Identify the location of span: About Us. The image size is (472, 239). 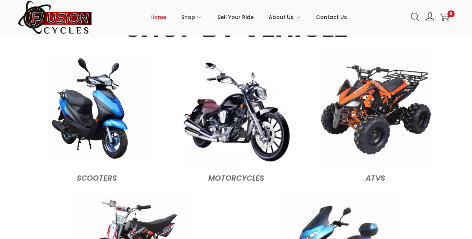
(281, 17).